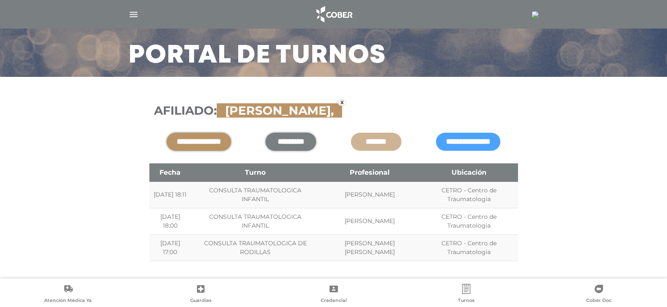  What do you see at coordinates (468, 173) in the screenshot?
I see `th: Ubicación` at bounding box center [468, 173].